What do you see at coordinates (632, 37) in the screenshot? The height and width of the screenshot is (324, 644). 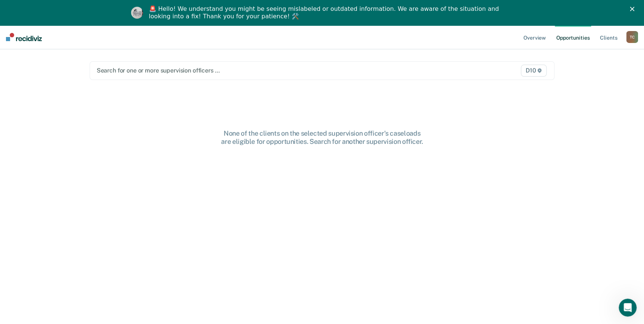 I see `button: TC` at bounding box center [632, 37].